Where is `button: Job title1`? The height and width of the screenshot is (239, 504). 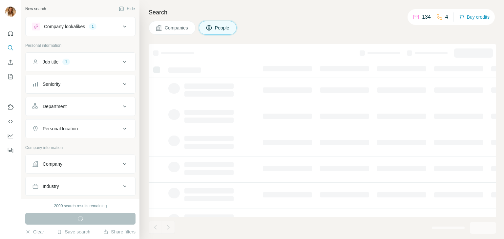
button: Job title1 is located at coordinates (80, 62).